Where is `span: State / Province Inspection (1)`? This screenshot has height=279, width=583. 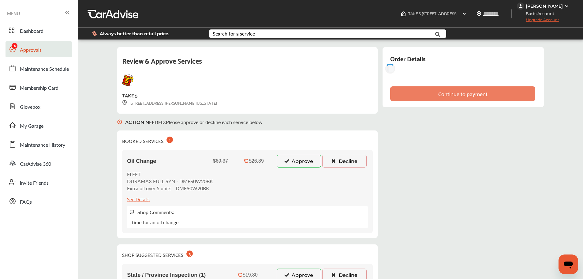 span: State / Province Inspection (1) is located at coordinates (166, 275).